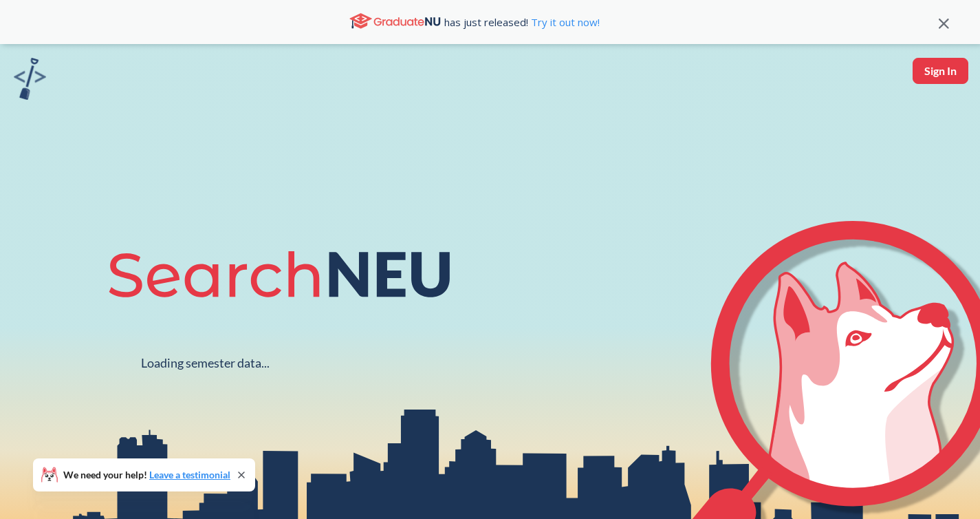 The image size is (980, 519). What do you see at coordinates (29, 78) in the screenshot?
I see `img: sandbox logo` at bounding box center [29, 78].